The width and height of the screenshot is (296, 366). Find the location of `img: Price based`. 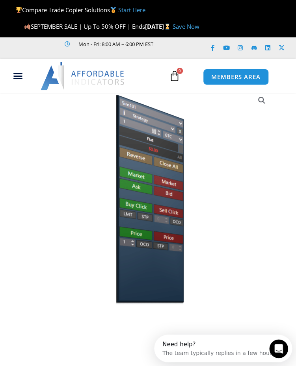

img: Price based is located at coordinates (148, 196).